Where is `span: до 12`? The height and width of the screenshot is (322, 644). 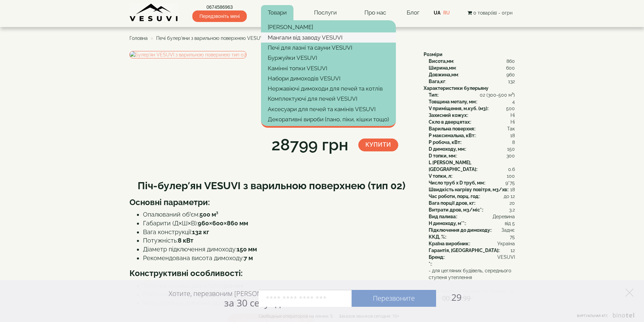
span: до 12 is located at coordinates (510, 197).